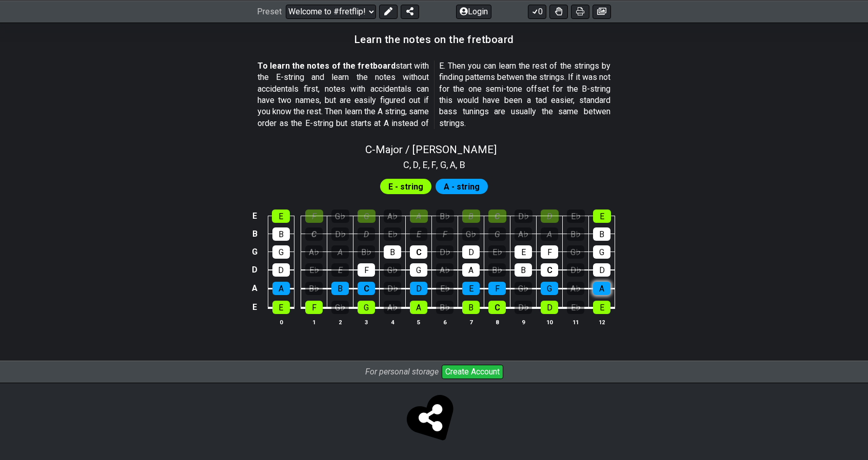  What do you see at coordinates (419, 322) in the screenshot?
I see `th: 5` at bounding box center [419, 322].